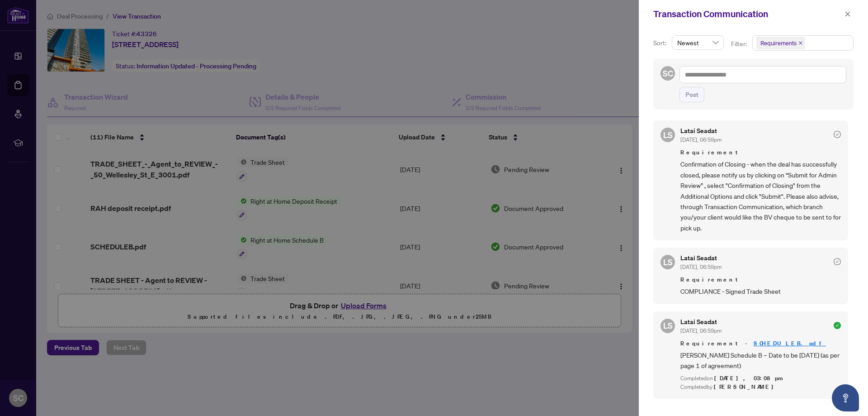 The width and height of the screenshot is (868, 416). Describe the element at coordinates (748, 14) in the screenshot. I see `div: Transaction Communication` at that location.